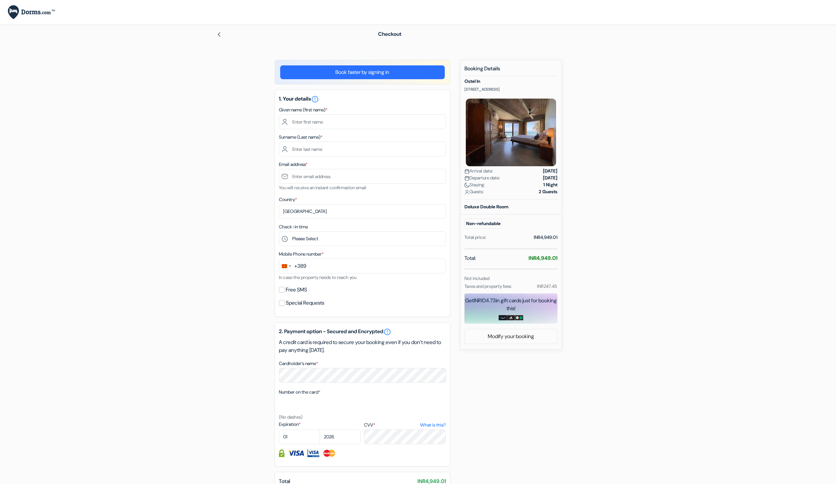 The image size is (836, 484). I want to click on span: Staying:, so click(475, 185).